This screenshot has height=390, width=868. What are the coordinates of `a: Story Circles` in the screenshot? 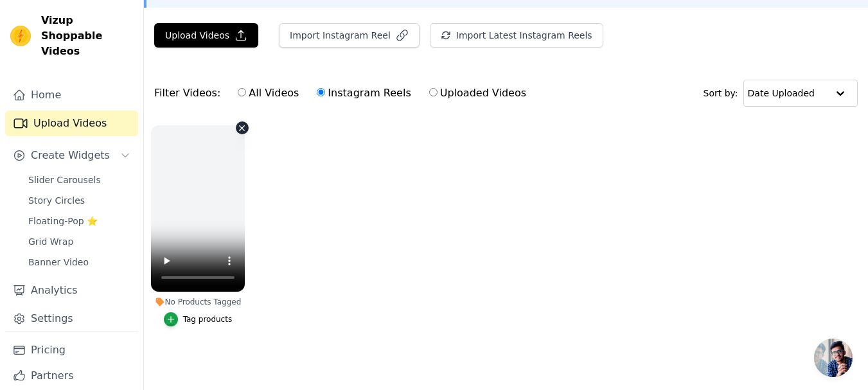 It's located at (79, 200).